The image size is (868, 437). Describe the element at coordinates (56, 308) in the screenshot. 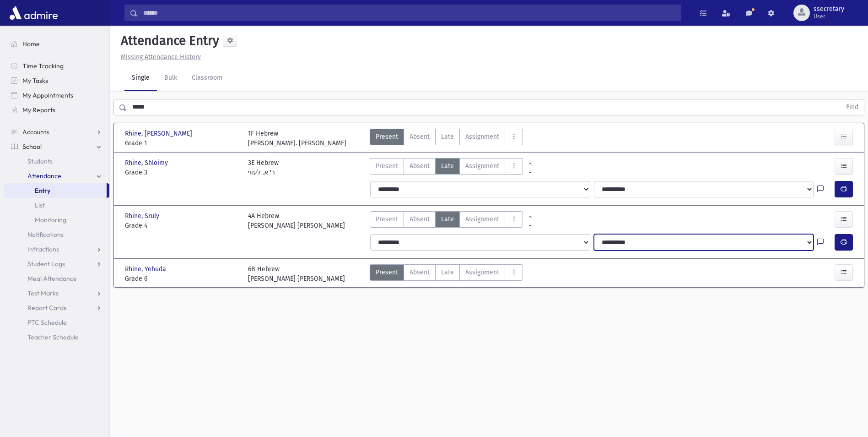

I see `a: Report Cards` at that location.